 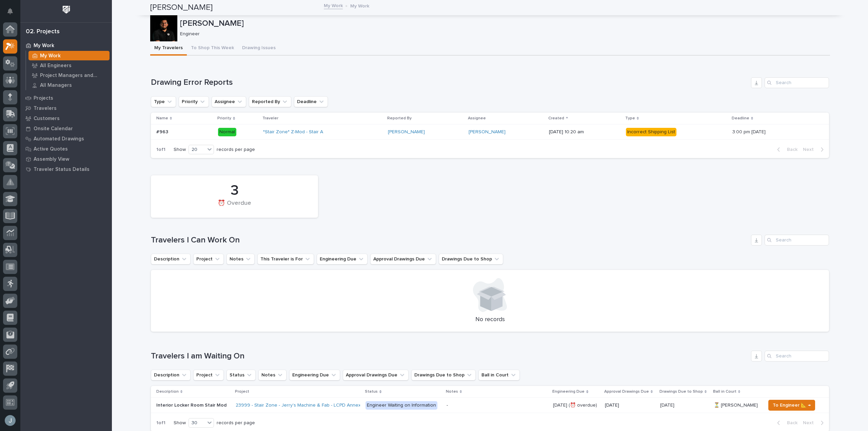 What do you see at coordinates (66, 118) in the screenshot?
I see `a: Customers` at bounding box center [66, 118].